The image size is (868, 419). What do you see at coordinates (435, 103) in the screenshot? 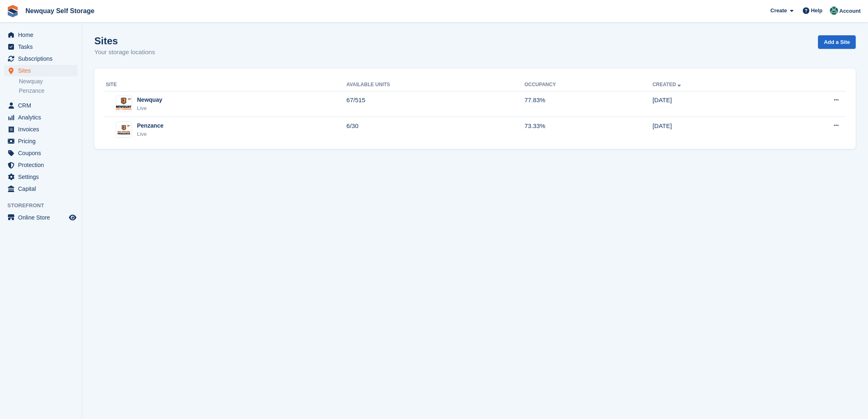
I see `td: 67/515` at bounding box center [435, 103].